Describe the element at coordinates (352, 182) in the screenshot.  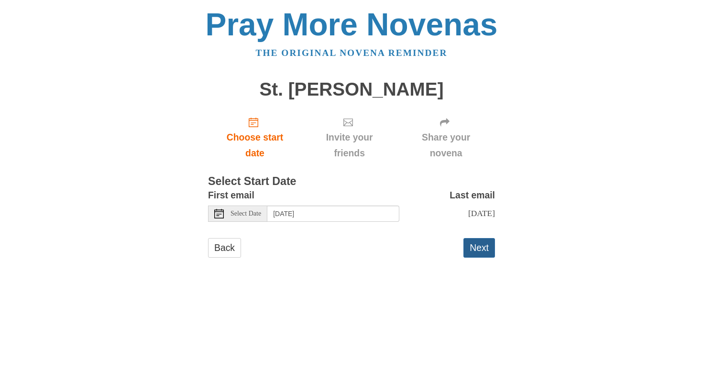
I see `h3: Select Start Date` at that location.